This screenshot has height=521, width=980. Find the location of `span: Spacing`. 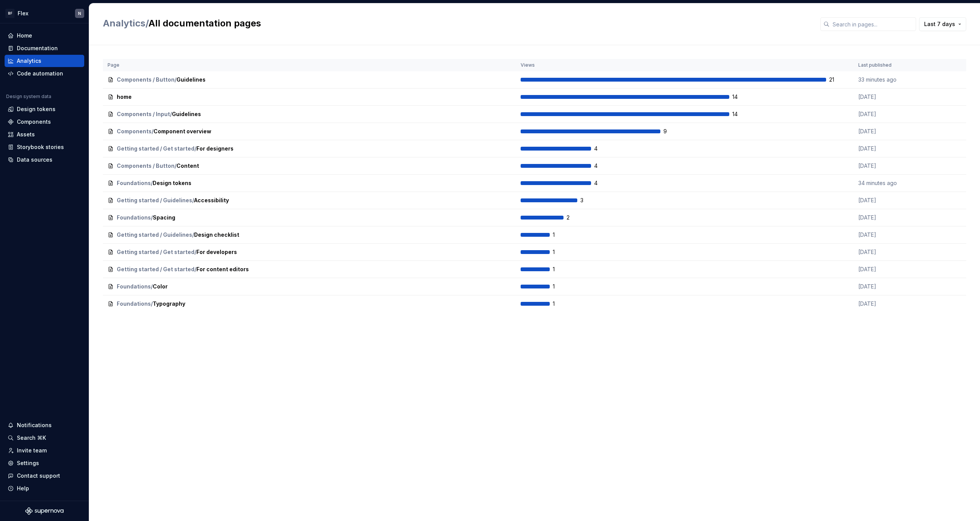

span: Spacing is located at coordinates (164, 217).